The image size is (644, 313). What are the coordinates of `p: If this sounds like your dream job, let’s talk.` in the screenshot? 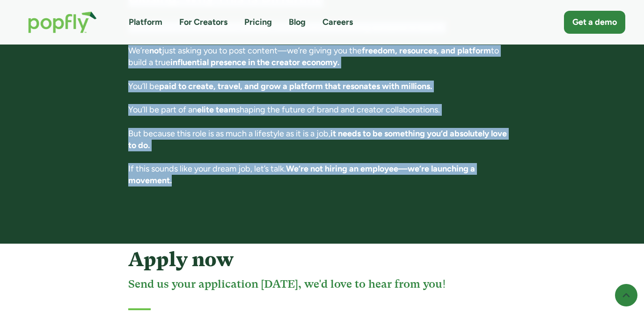 It's located at (322, 175).